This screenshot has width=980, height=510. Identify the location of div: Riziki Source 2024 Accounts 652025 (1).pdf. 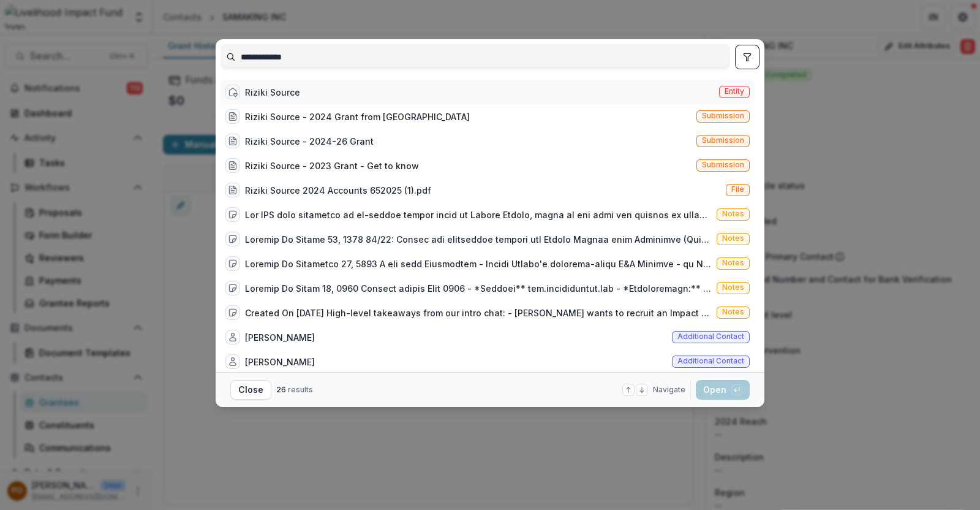
(338, 190).